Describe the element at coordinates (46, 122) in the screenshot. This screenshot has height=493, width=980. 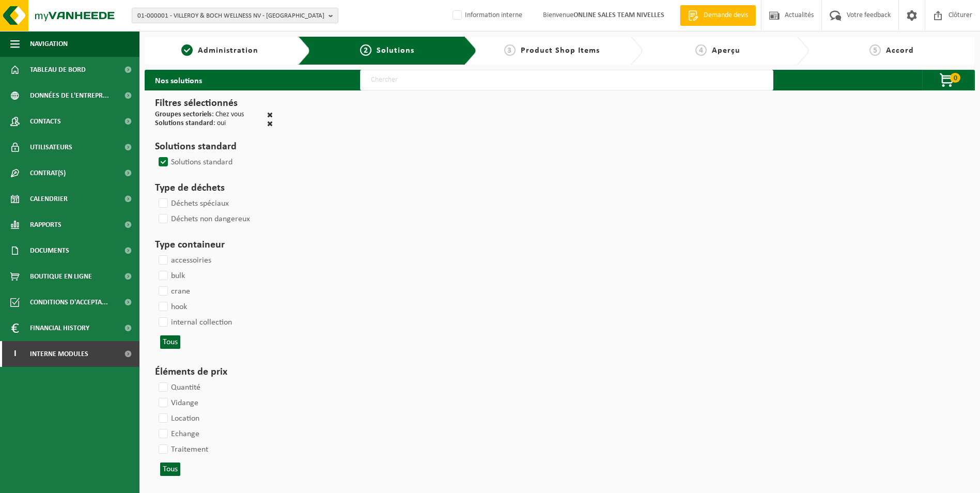
I see `span: Contacts` at that location.